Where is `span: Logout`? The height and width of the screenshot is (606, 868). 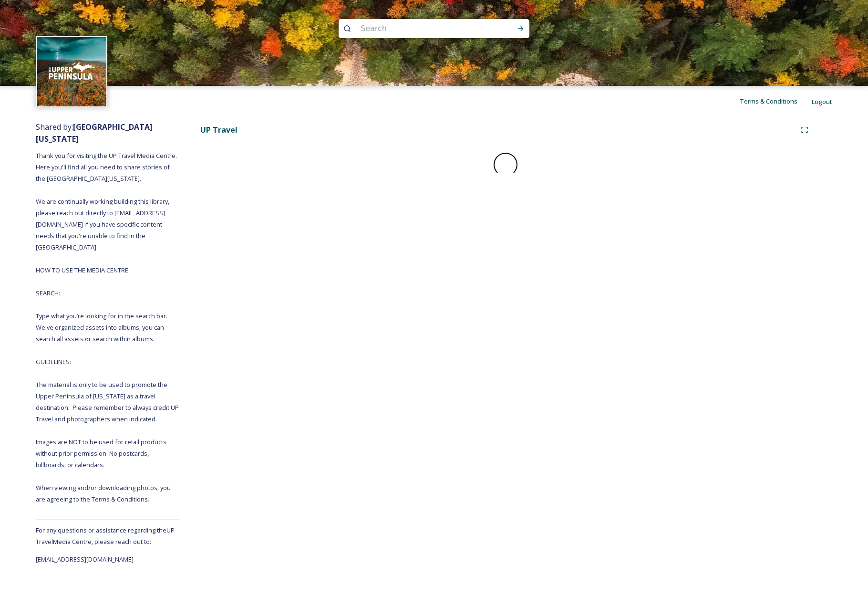
span: Logout is located at coordinates (822, 102).